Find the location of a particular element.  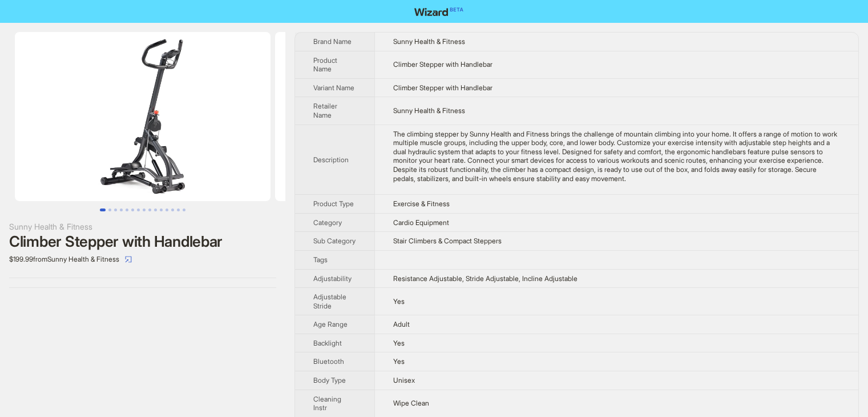

span: Retailer Name is located at coordinates (325, 110).